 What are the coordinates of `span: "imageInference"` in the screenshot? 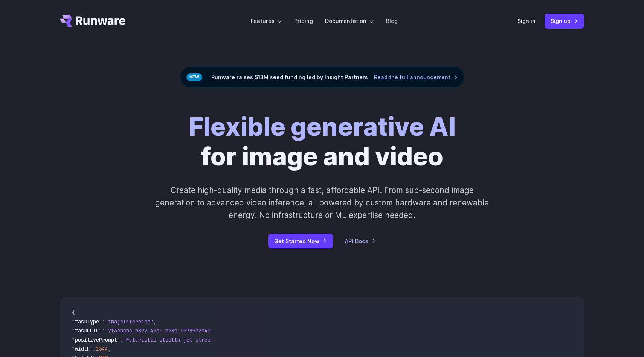 It's located at (129, 321).